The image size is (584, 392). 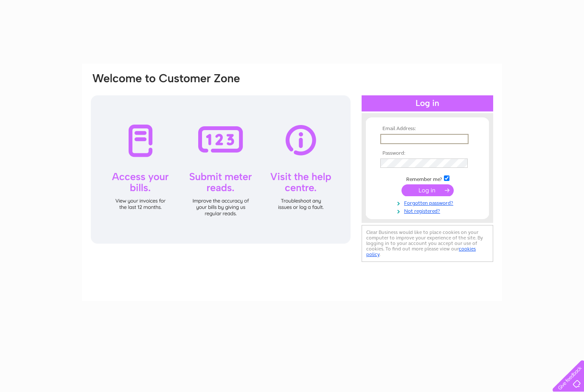 What do you see at coordinates (427, 153) in the screenshot?
I see `th: Password:` at bounding box center [427, 153].